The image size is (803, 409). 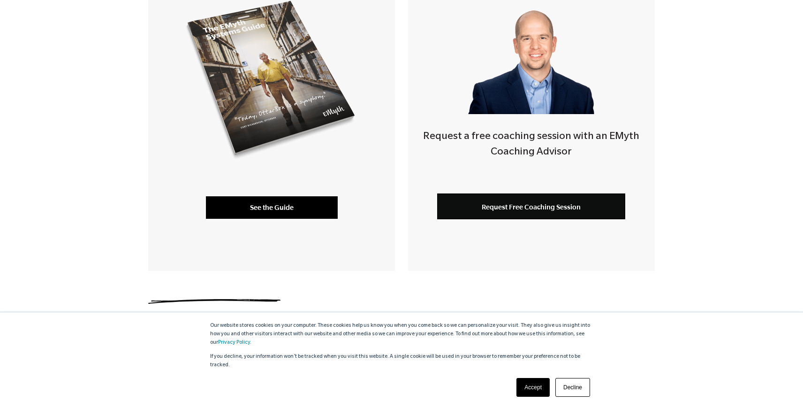 What do you see at coordinates (531, 206) in the screenshot?
I see `span: Request Free Coaching Session` at bounding box center [531, 206].